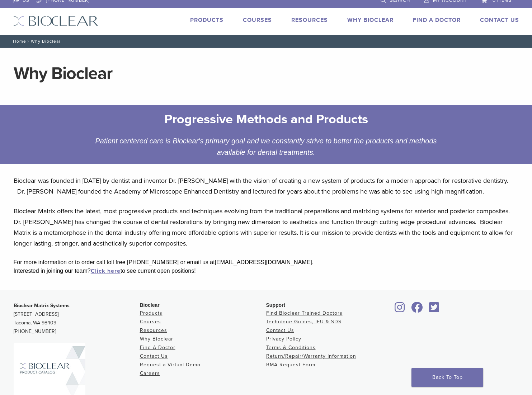 The width and height of the screenshot is (532, 395). Describe the element at coordinates (311, 356) in the screenshot. I see `a: Return/Repair/Warranty Information` at that location.